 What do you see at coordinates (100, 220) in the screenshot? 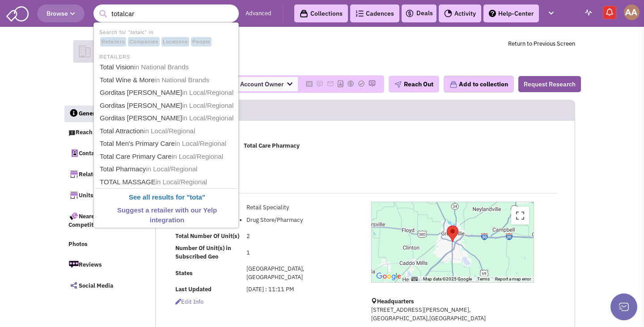
I see `a: Nearest Competitors` at bounding box center [100, 220].